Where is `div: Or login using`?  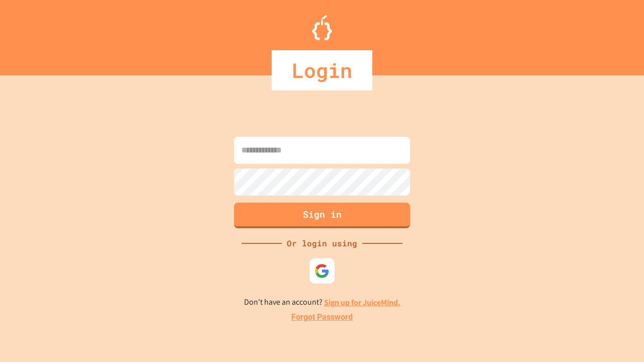 div: Or login using is located at coordinates (322, 243).